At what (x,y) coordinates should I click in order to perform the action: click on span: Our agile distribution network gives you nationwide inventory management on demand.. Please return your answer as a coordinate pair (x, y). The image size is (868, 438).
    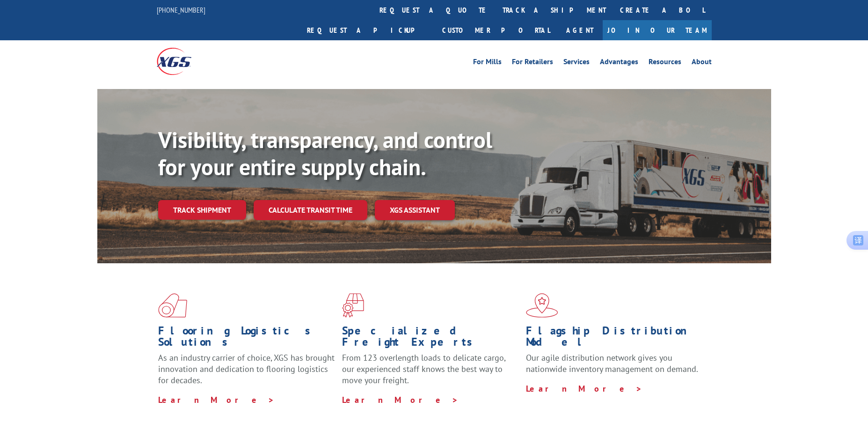
    Looking at the image, I should click on (612, 363).